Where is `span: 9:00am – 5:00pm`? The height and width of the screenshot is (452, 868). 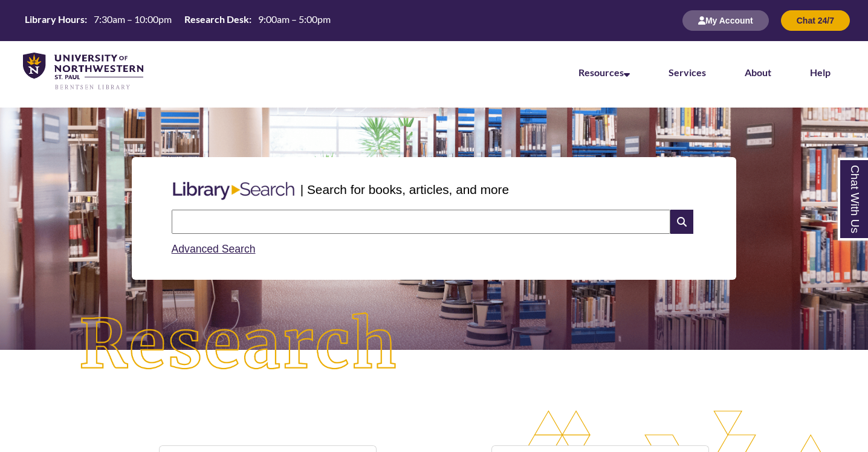
span: 9:00am – 5:00pm is located at coordinates (294, 19).